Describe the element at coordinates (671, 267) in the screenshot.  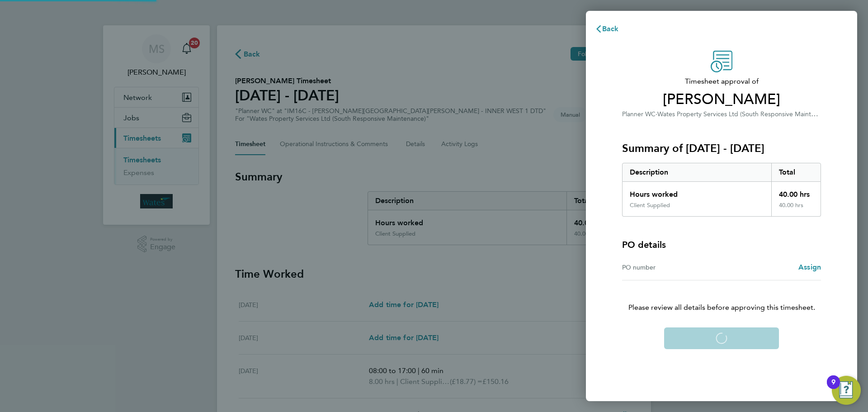
I see `div: PO number` at that location.